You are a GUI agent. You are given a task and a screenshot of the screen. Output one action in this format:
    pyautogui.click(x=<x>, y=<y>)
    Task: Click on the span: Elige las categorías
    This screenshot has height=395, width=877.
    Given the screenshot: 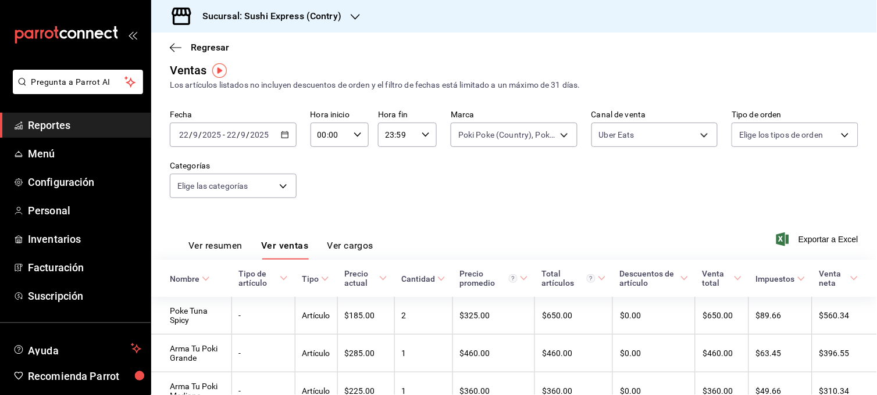 What is the action you would take?
    pyautogui.click(x=213, y=186)
    